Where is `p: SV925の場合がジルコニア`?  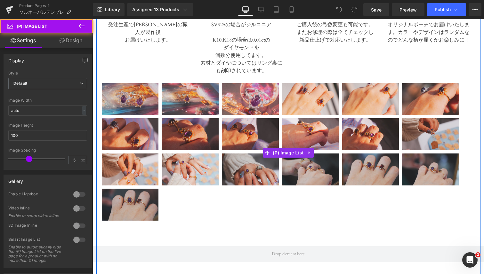
p: SV925の場合がジルコニア is located at coordinates (149, 5).